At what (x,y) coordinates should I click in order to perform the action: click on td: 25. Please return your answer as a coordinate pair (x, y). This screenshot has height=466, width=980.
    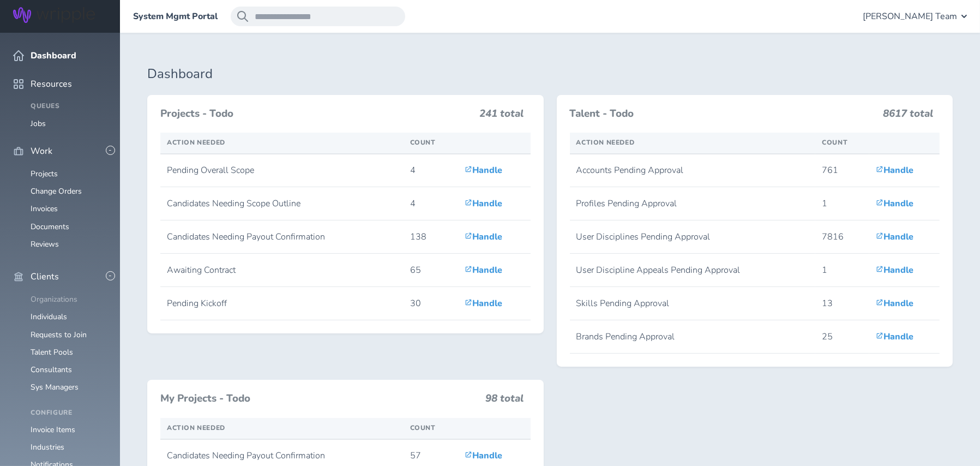
    Looking at the image, I should click on (842, 337).